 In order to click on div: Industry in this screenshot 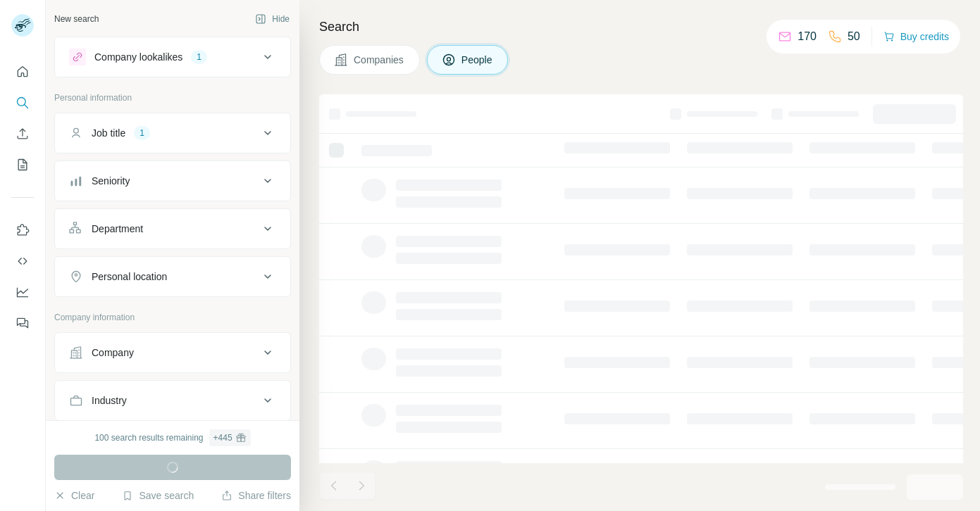, I will do `click(109, 400)`.